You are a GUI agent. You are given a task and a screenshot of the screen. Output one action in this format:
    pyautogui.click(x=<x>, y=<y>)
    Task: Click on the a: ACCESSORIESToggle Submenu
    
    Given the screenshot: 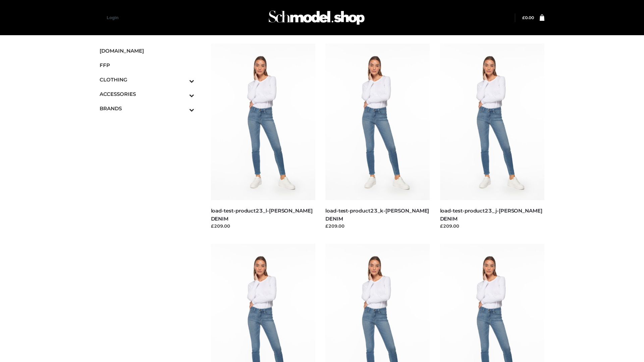 What is the action you would take?
    pyautogui.click(x=147, y=94)
    